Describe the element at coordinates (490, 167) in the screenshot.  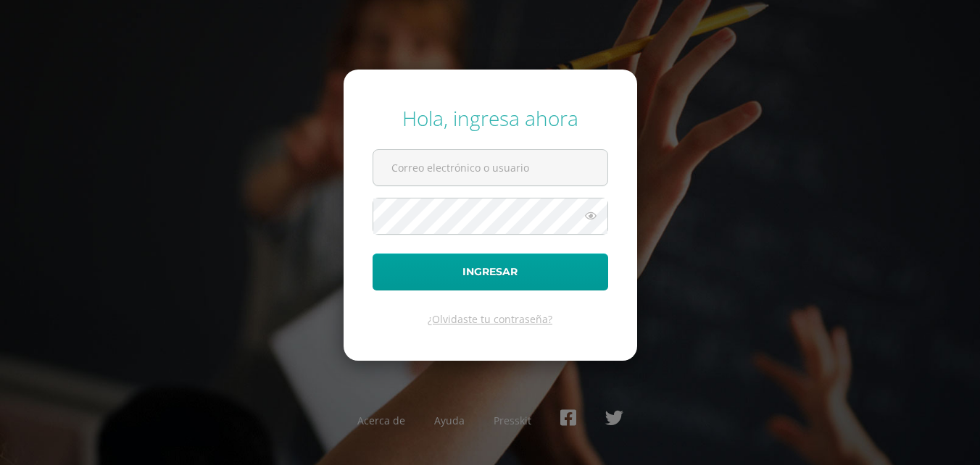
I see `input: Correo electrónico o usuario` at that location.